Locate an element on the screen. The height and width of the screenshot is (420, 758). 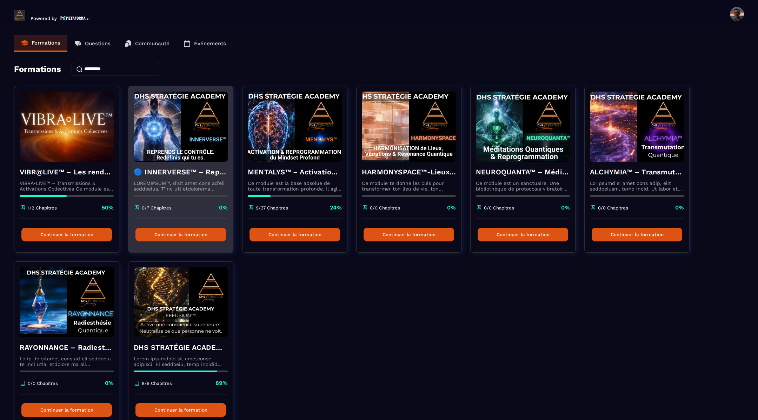
p: Powered by is located at coordinates (44, 18).